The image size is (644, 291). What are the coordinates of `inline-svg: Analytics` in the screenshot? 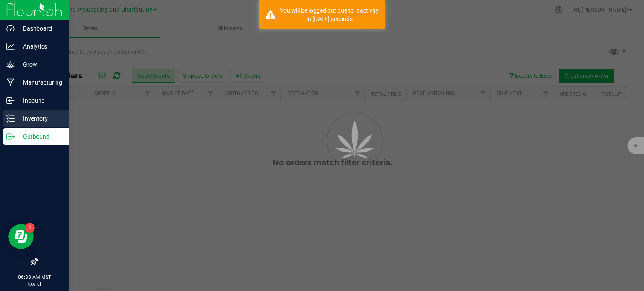 It's located at (10, 46).